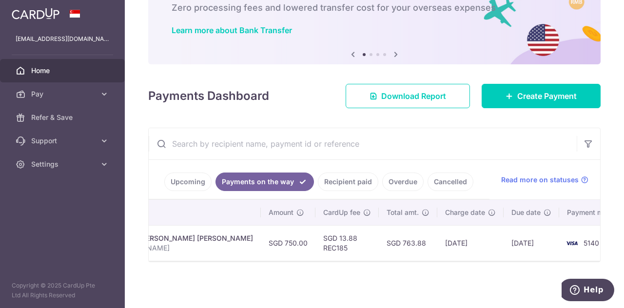 The image size is (624, 308). I want to click on span: Amount, so click(281, 213).